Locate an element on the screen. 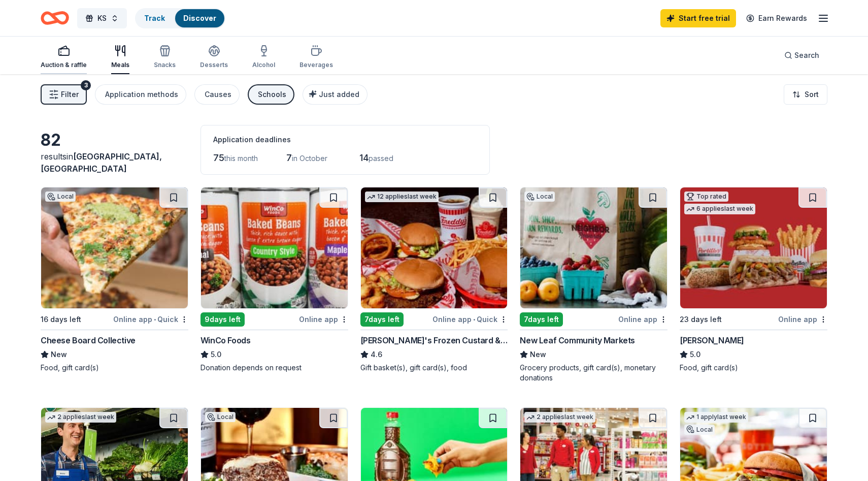 Image resolution: width=868 pixels, height=481 pixels. div: Gift basket(s), gift card(s), food is located at coordinates (434, 368).